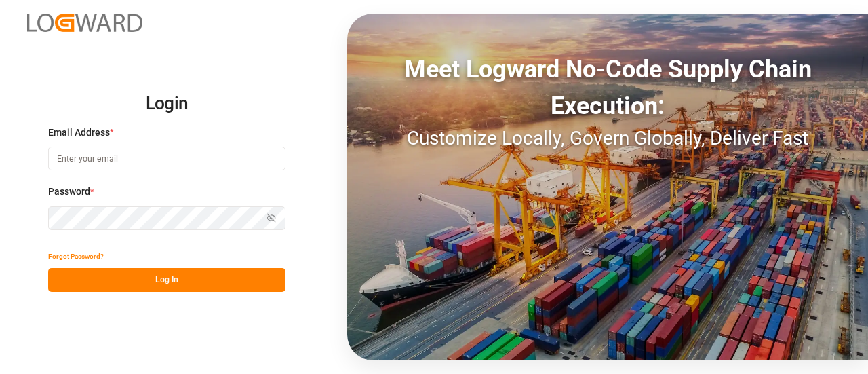 This screenshot has width=868, height=374. I want to click on span: Email Address, so click(79, 132).